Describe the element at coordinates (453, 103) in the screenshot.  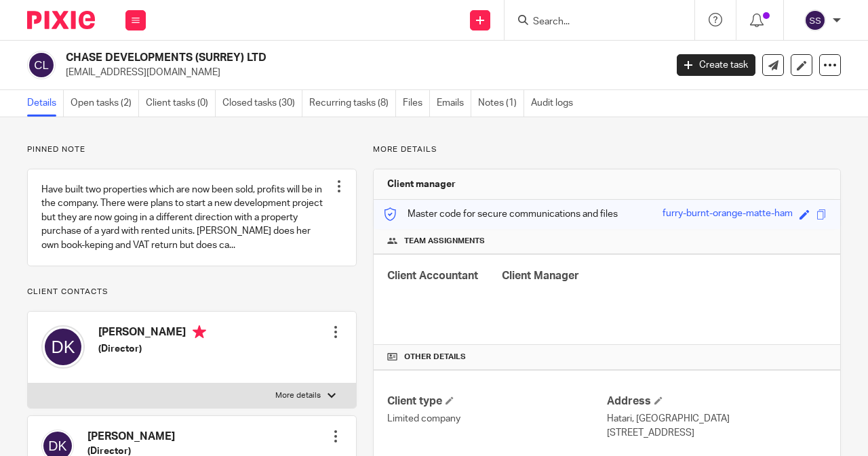
I see `a: Emails` at that location.